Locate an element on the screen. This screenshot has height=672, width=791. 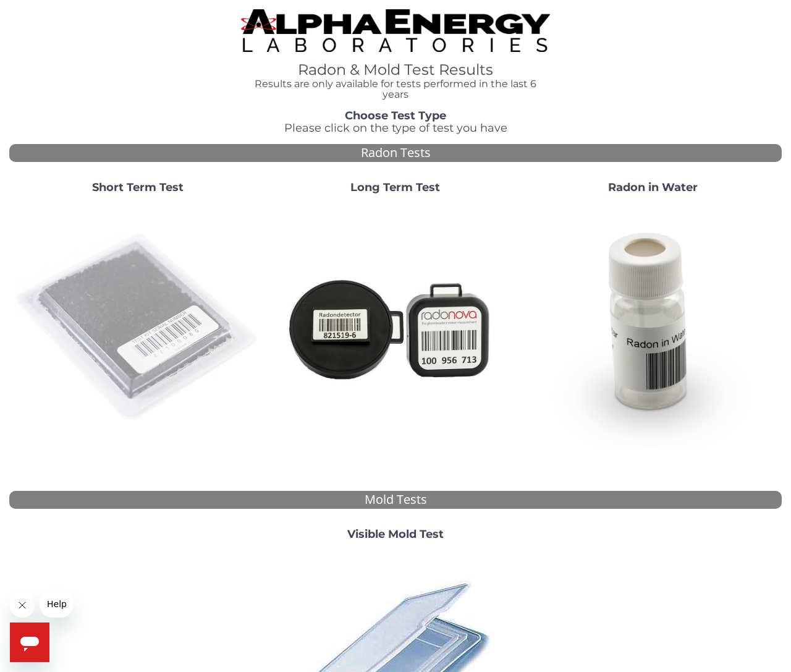
div: Mold Tests is located at coordinates (396, 499).